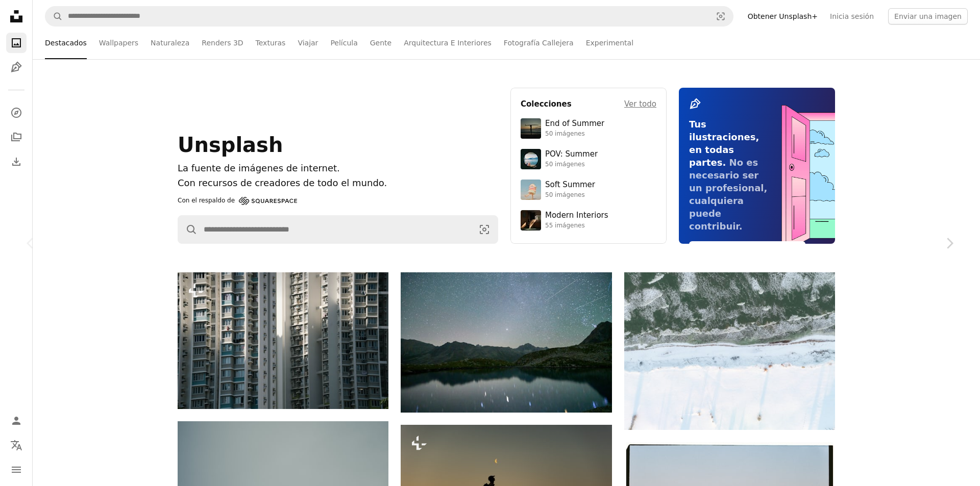 This screenshot has width=980, height=486. I want to click on a: Ilustraciones, so click(16, 67).